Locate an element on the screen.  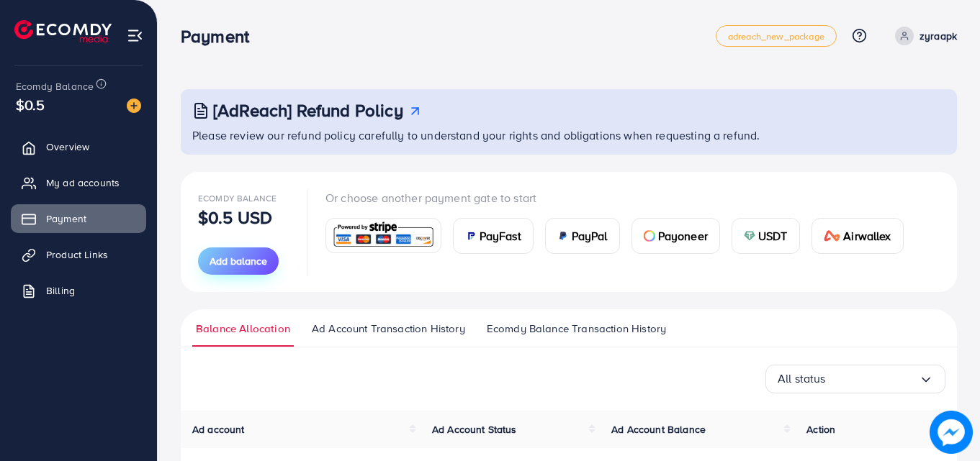
span: PayPal is located at coordinates (590, 236).